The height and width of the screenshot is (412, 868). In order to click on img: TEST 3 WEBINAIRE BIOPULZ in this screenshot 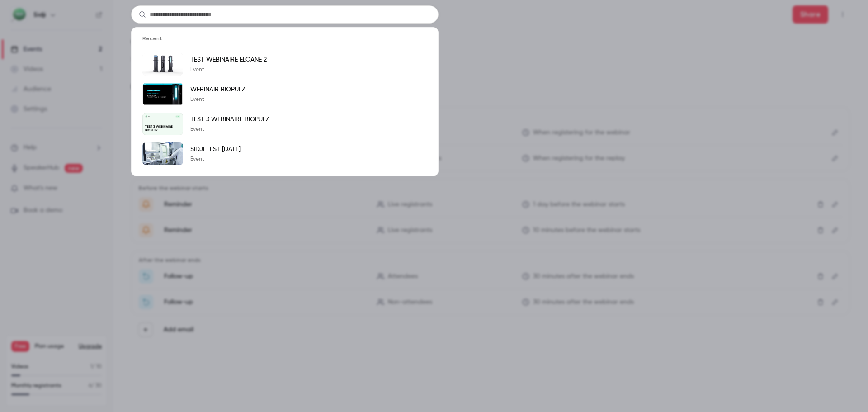, I will do `click(146, 116)`.